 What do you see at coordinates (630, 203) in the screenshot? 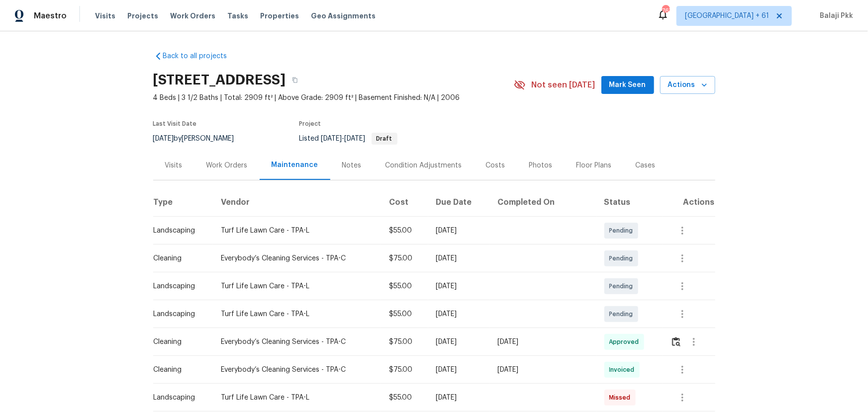
I see `th: Status` at bounding box center [630, 203].